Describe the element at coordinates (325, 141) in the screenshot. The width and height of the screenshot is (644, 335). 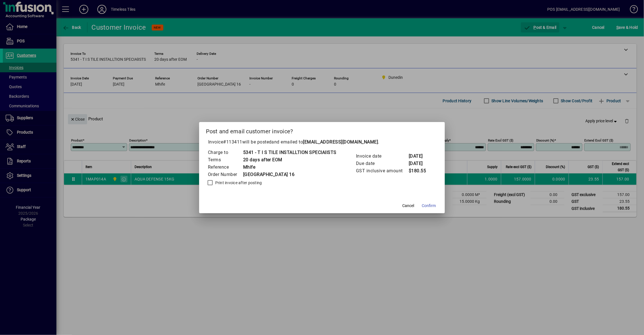
I see `span: and emailed to` at that location.